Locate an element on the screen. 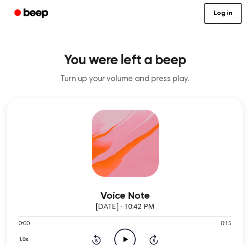 The width and height of the screenshot is (250, 245). h3: Voice Note is located at coordinates (125, 195).